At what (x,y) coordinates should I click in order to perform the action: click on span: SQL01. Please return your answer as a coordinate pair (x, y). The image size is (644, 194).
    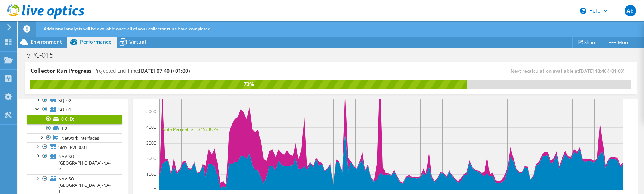
    Looking at the image, I should click on (65, 109).